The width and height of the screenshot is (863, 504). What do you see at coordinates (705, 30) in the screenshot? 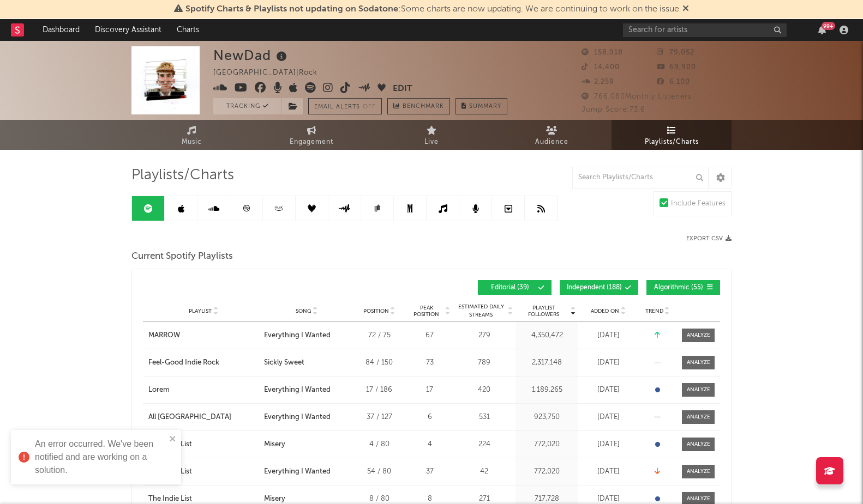
I see `input: Search for artists` at bounding box center [705, 30].